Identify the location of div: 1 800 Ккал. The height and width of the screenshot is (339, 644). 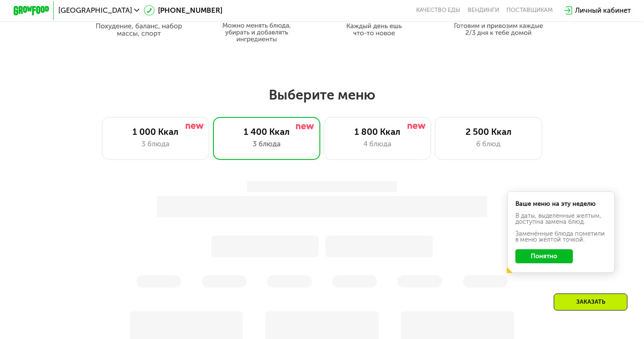
(377, 132).